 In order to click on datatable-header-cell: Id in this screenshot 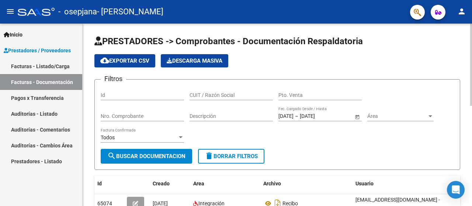, I will do `click(109, 184)`.